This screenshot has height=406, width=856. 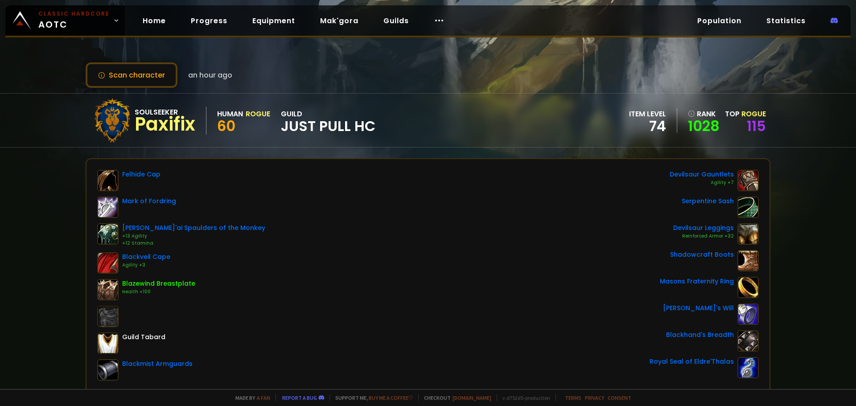 What do you see at coordinates (144, 337) in the screenshot?
I see `div: Guild Tabard` at bounding box center [144, 337].